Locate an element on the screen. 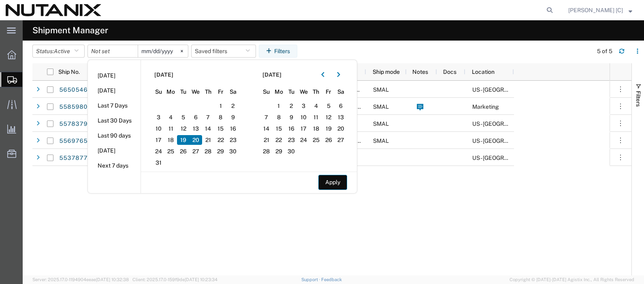 Image resolution: width=644 pixels, height=284 pixels. button: Saved filters is located at coordinates (223, 51).